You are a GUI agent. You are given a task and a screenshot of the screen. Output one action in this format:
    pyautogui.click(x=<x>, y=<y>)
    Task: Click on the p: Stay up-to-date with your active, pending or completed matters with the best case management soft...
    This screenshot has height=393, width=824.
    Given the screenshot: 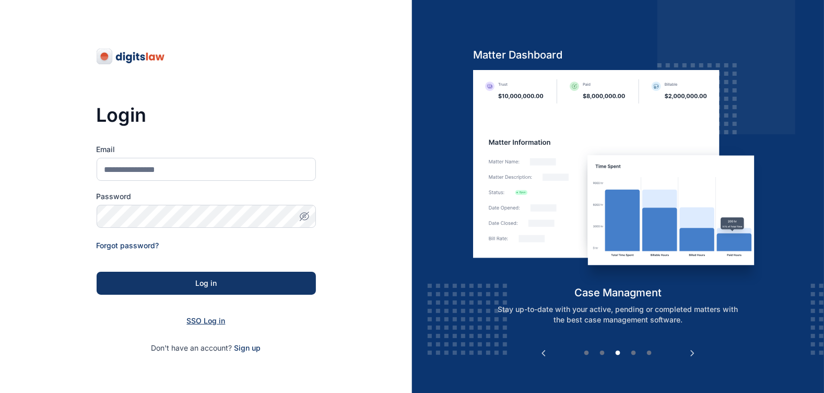 What is the action you would take?
    pyautogui.click(x=618, y=314)
    